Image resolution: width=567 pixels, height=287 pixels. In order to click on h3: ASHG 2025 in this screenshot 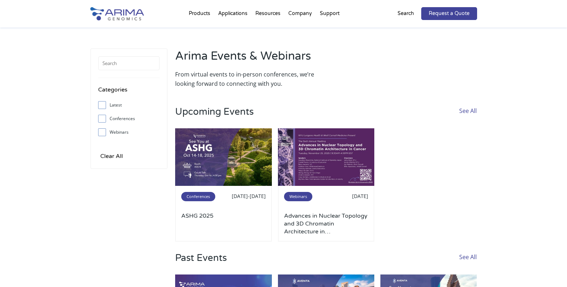, I will do `click(223, 224)`.